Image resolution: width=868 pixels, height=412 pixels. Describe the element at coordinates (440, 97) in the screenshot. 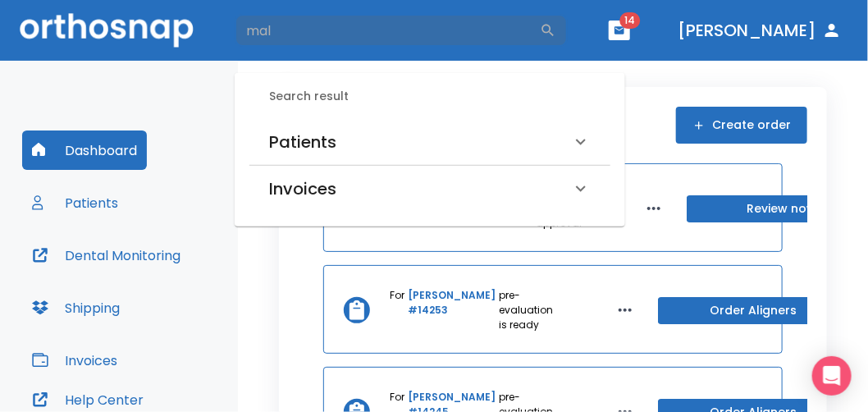

I see `h6: Search result` at that location.